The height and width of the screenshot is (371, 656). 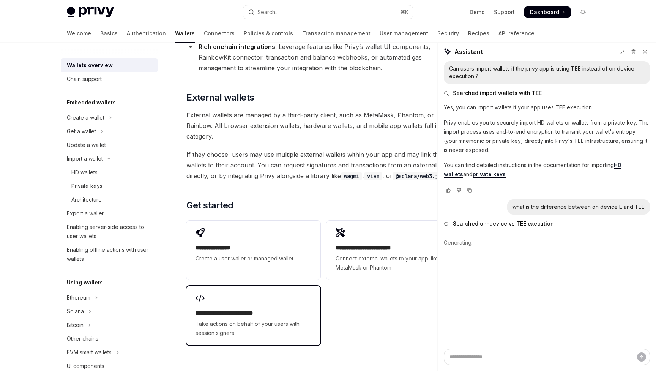 I want to click on div: Search..., so click(x=268, y=12).